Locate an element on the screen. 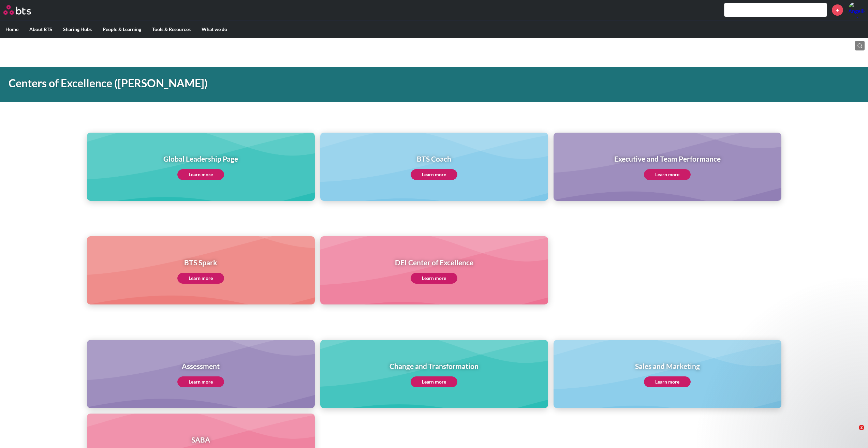  img: Angeliki Andreou is located at coordinates (857, 10).